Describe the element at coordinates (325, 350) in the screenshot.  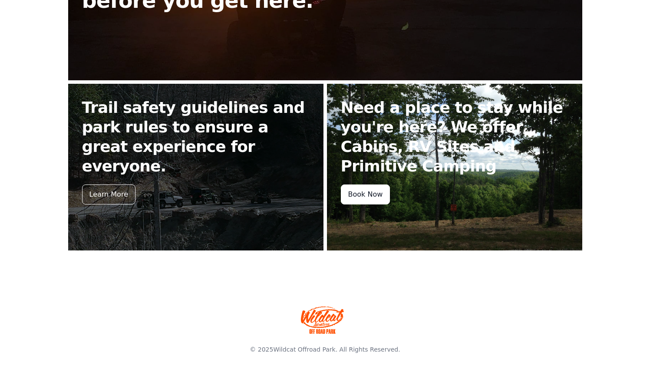
I see `span: © 2025 . All Rights Reserved.` at that location.